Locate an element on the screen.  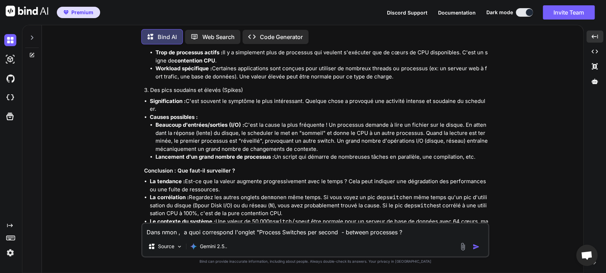
code: N is located at coordinates (271, 206).